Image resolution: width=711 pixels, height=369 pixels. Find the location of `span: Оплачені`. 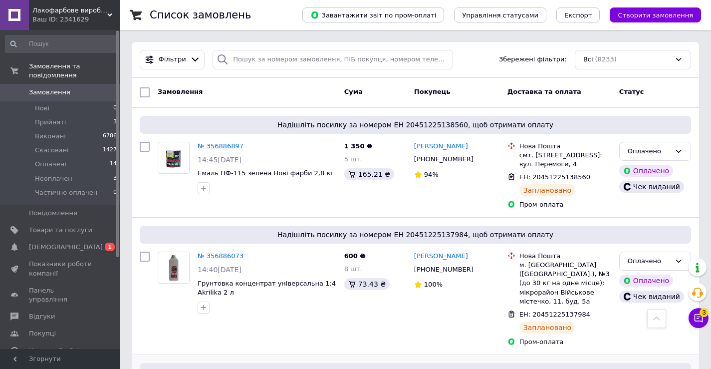

span: Оплачені is located at coordinates (50, 164).